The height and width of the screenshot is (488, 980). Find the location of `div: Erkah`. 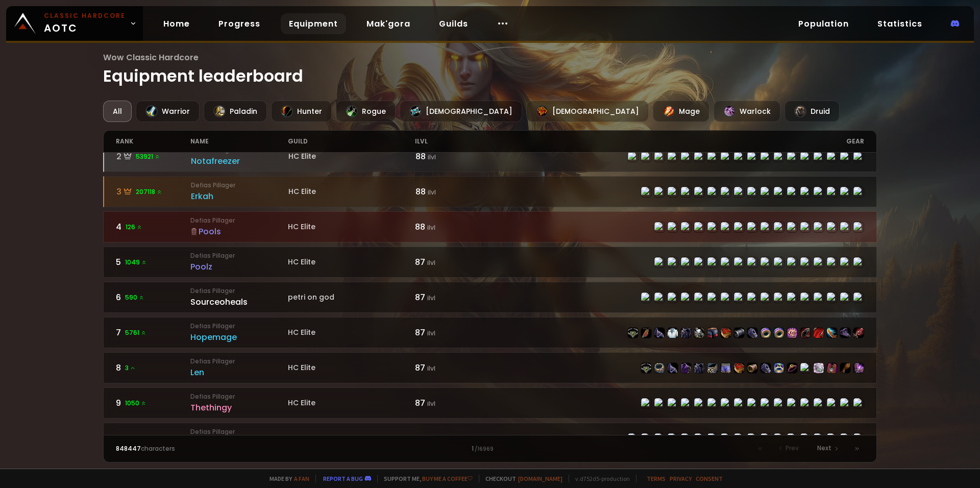

div: Erkah is located at coordinates (239, 196).